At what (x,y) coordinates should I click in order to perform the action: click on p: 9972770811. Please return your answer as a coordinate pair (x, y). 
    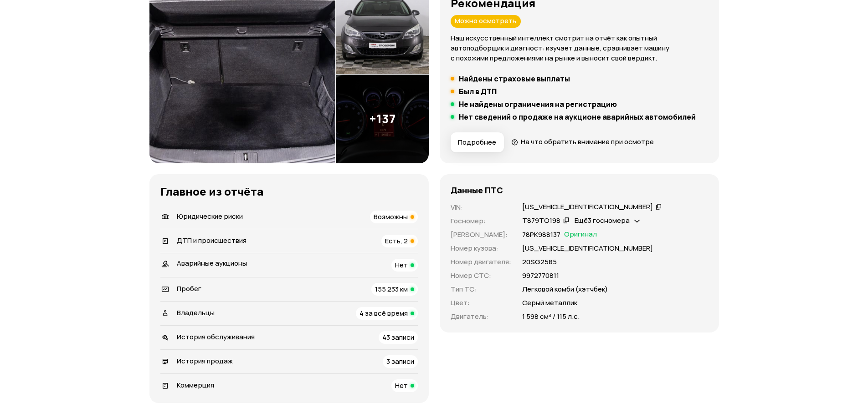
    Looking at the image, I should click on (541, 276).